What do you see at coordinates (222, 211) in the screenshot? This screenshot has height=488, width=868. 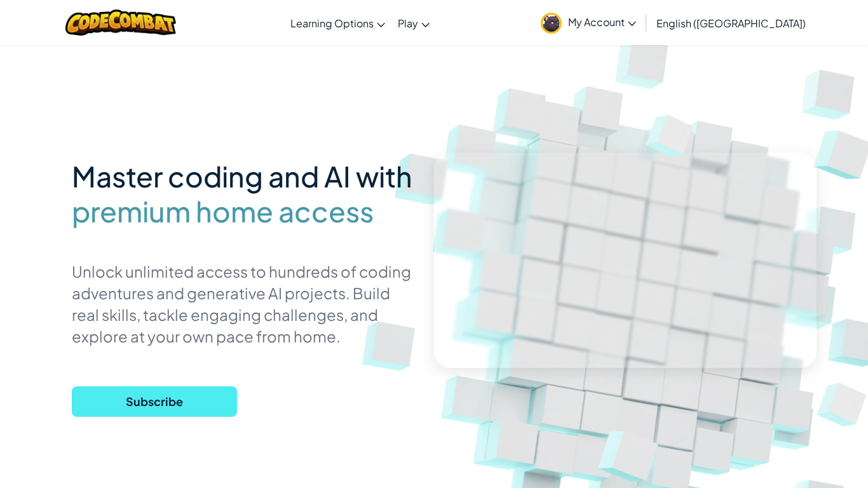 I see `span: premium home access` at bounding box center [222, 211].